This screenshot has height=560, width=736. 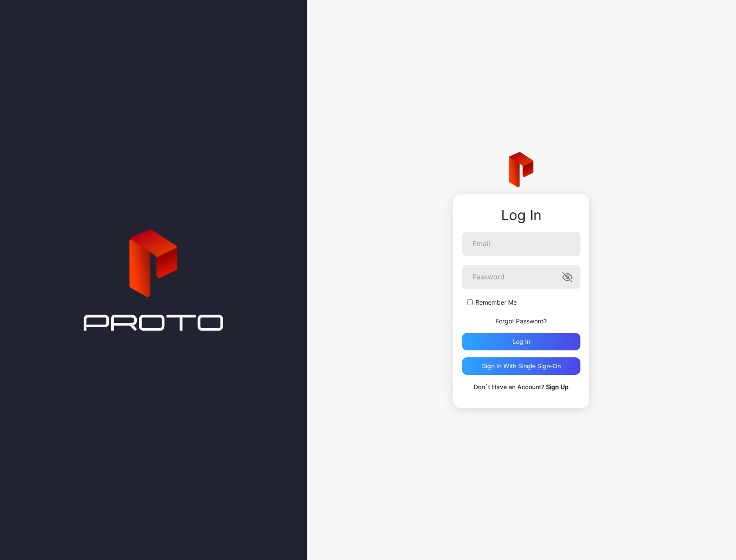 What do you see at coordinates (521, 277) in the screenshot?
I see `input: Password` at bounding box center [521, 277].